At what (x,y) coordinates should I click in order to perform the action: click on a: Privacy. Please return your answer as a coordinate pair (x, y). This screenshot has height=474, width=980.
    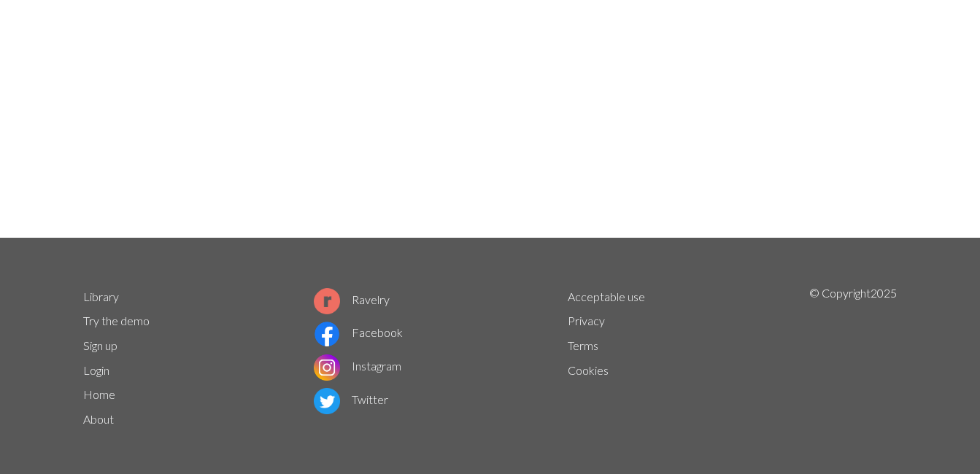
    Looking at the image, I should click on (586, 320).